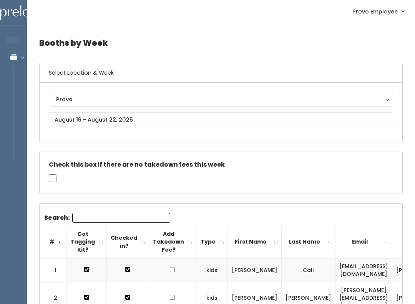  What do you see at coordinates (212, 270) in the screenshot?
I see `td: kids` at bounding box center [212, 270].